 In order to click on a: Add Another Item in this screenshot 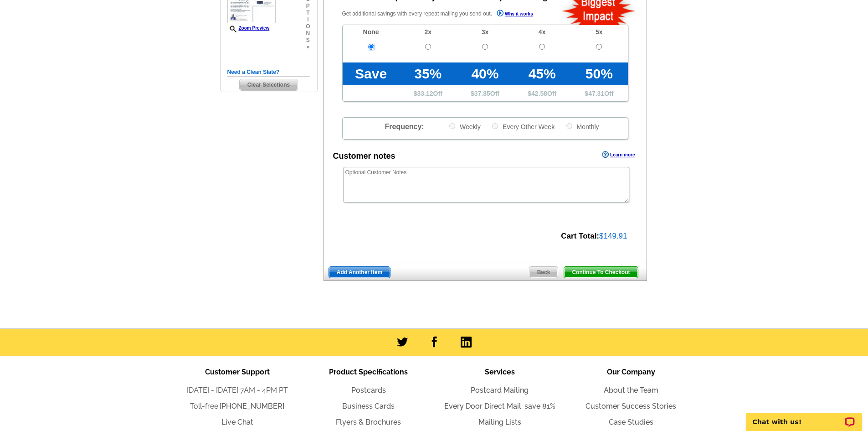, I will do `click(360, 272)`.